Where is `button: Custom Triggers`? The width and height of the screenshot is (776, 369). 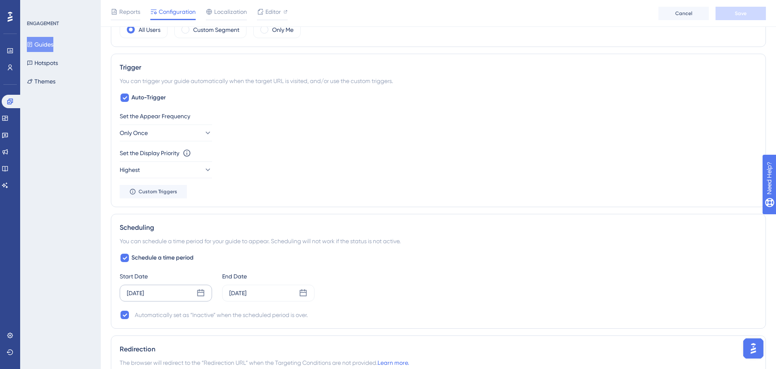
button: Custom Triggers is located at coordinates (153, 192).